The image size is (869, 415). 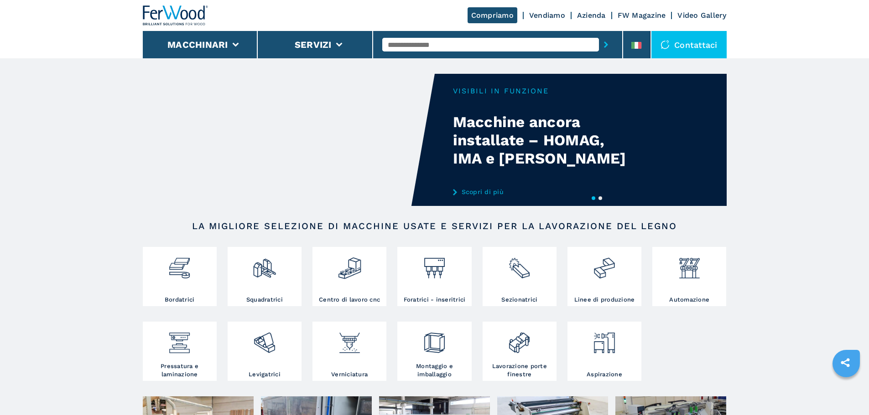 I want to click on h3: Automazione, so click(x=689, y=300).